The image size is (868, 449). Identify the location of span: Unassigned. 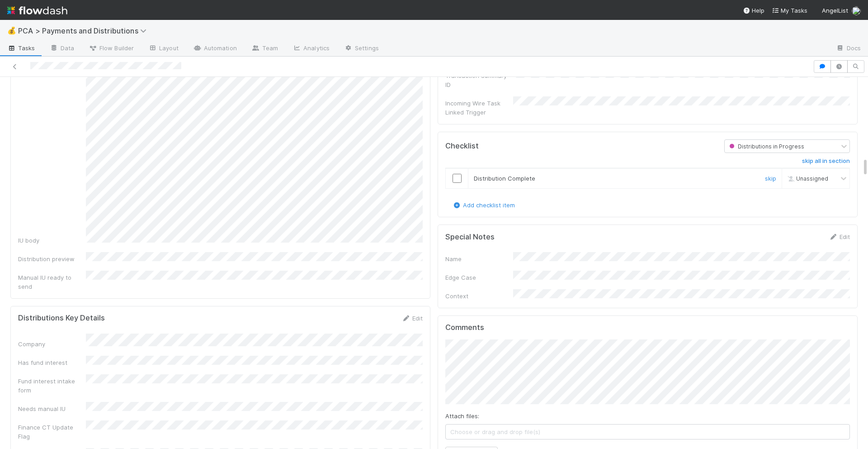
(807, 178).